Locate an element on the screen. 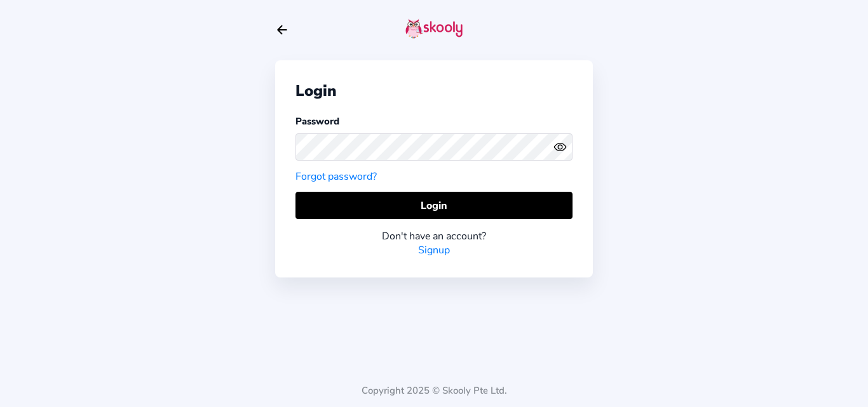  ion-icon: eye outline is located at coordinates (560, 146).